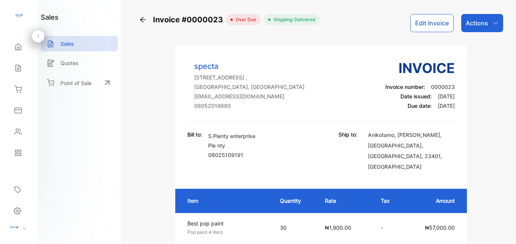 This screenshot has width=516, height=244. What do you see at coordinates (293, 20) in the screenshot?
I see `span: Shipping: Delivered` at bounding box center [293, 20].